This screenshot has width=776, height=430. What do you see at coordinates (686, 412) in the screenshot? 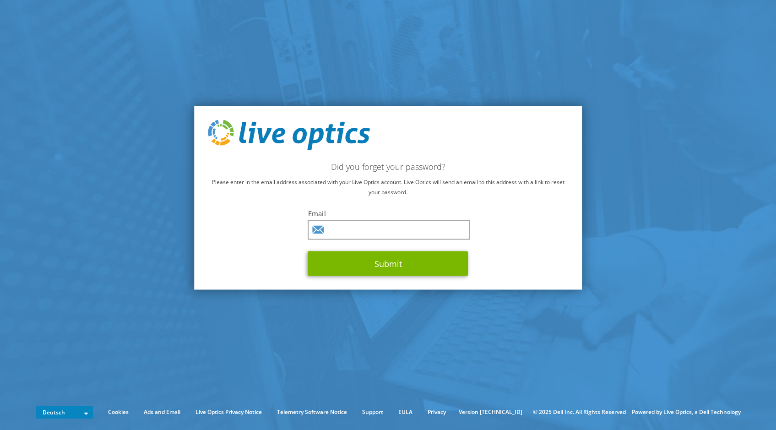
I see `li: Powered by Live Optics, a Dell Technology` at bounding box center [686, 412].